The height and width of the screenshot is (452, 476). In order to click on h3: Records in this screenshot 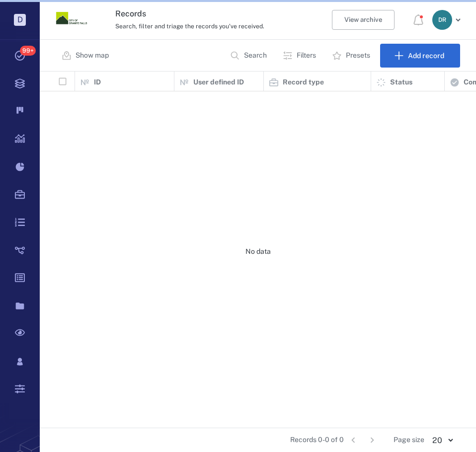, I will do `click(194, 14)`.